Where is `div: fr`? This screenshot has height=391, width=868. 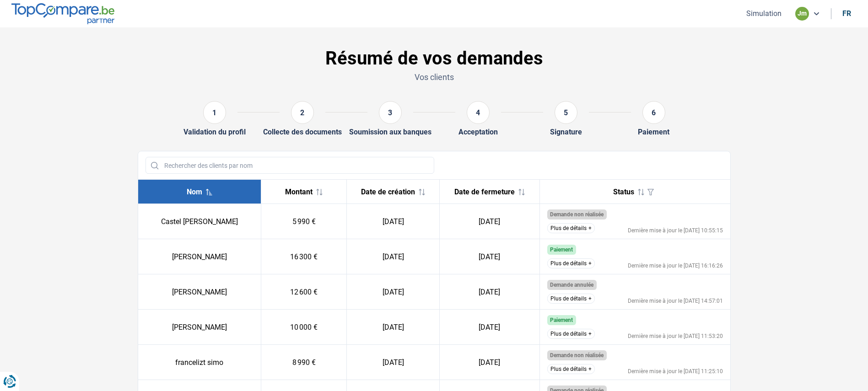 div: fr is located at coordinates (846, 13).